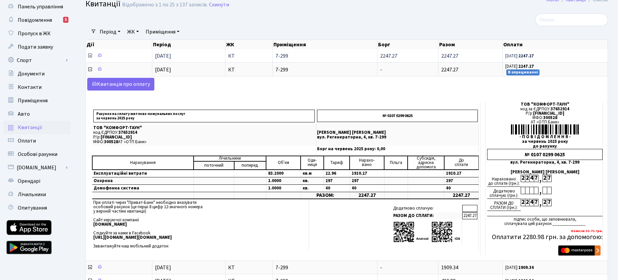 The width and height of the screenshot is (618, 280). Describe the element at coordinates (283, 188) in the screenshot. I see `td: 1.0000` at that location.